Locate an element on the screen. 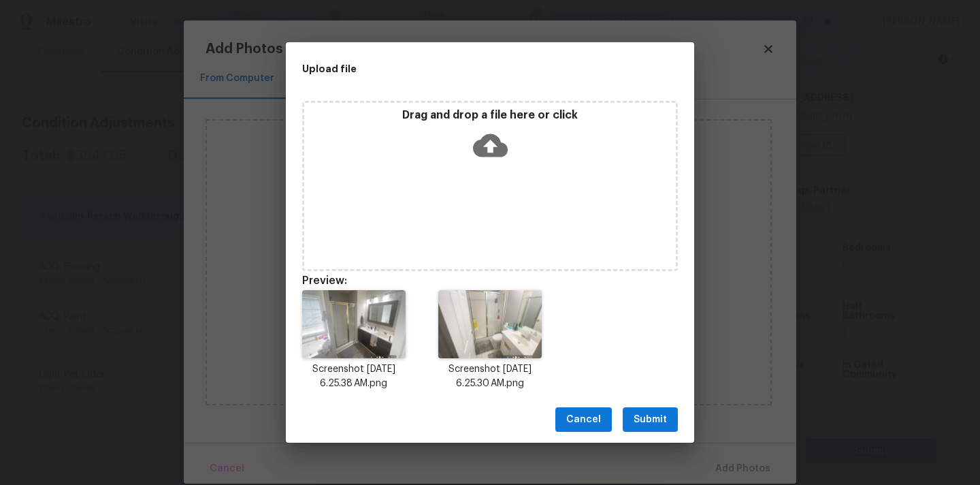  button: Submit is located at coordinates (650, 420).